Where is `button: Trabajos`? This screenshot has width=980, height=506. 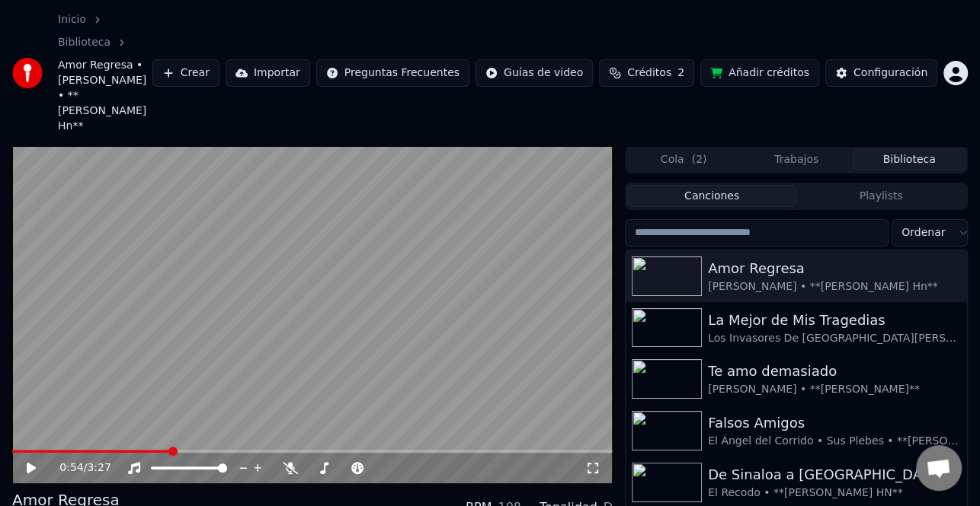
button: Trabajos is located at coordinates (796, 159).